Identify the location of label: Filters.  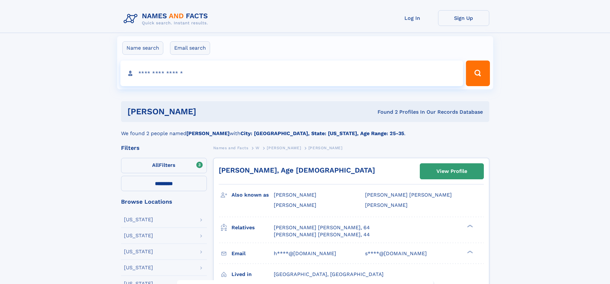
(164, 166).